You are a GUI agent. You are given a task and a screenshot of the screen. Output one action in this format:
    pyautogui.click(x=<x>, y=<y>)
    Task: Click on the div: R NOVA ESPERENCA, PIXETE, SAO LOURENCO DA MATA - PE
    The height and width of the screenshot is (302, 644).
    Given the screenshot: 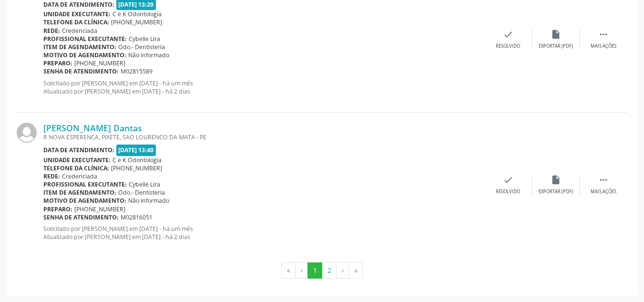 What is the action you would take?
    pyautogui.click(x=264, y=137)
    